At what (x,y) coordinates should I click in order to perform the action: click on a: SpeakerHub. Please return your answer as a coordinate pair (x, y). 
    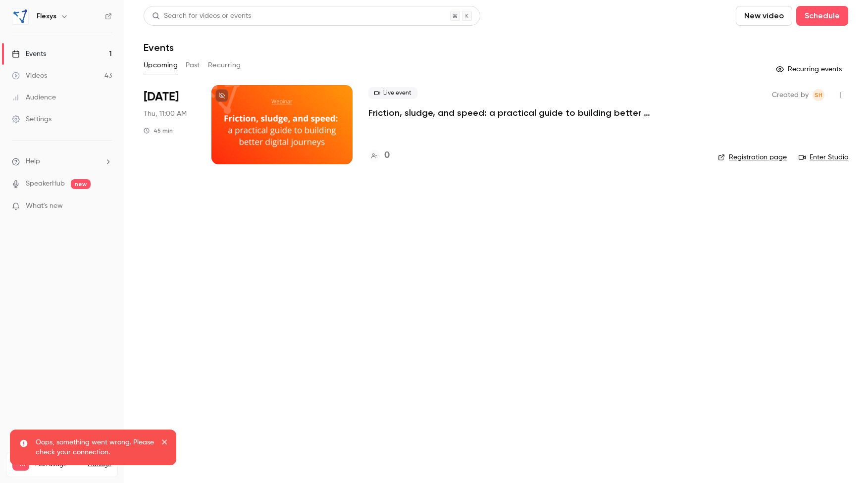
    Looking at the image, I should click on (45, 184).